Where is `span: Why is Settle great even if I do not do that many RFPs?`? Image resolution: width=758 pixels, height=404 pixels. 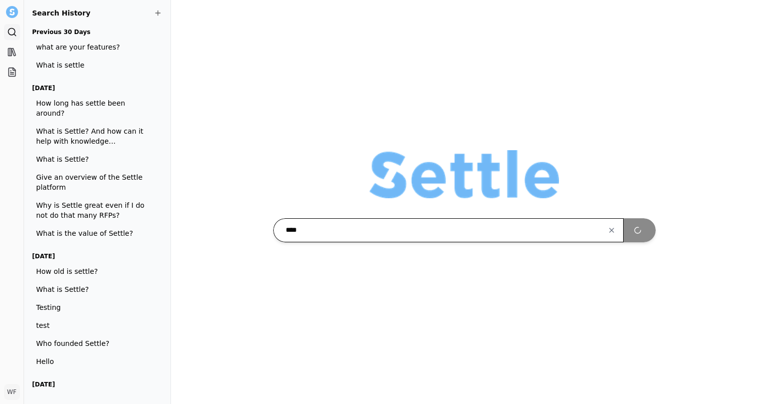 span: Why is Settle great even if I do not do that many RFPs? is located at coordinates (93, 210).